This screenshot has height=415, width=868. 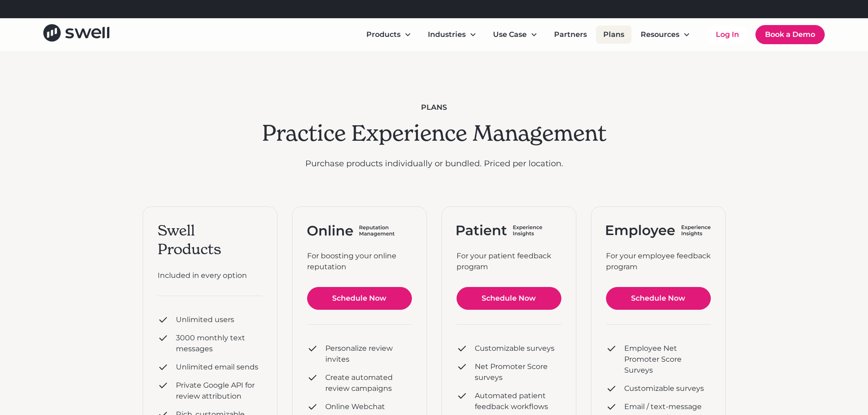 I want to click on a: Partners, so click(x=570, y=35).